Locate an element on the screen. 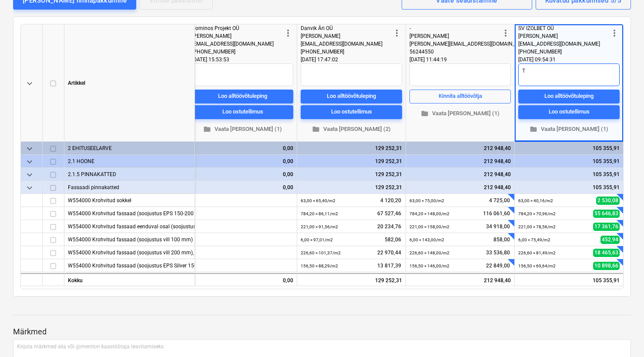 This screenshot has height=357, width=644. div: W554000 Krohvitud fassaad (soojustus vill 200 mm), sh aknapaled is located at coordinates (129, 252).